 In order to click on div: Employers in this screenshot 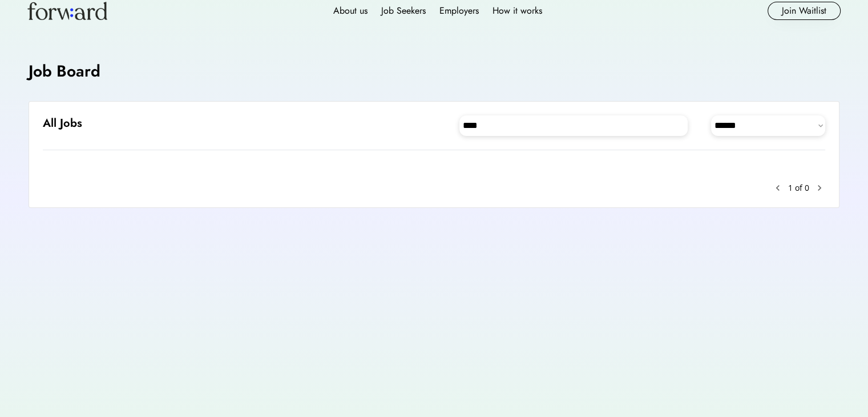, I will do `click(459, 11)`.